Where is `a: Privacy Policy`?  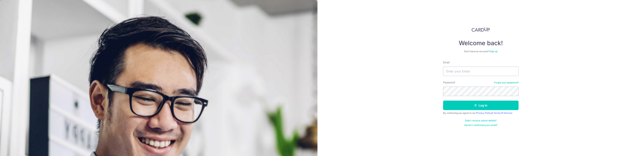 a: Privacy Policy is located at coordinates (484, 113).